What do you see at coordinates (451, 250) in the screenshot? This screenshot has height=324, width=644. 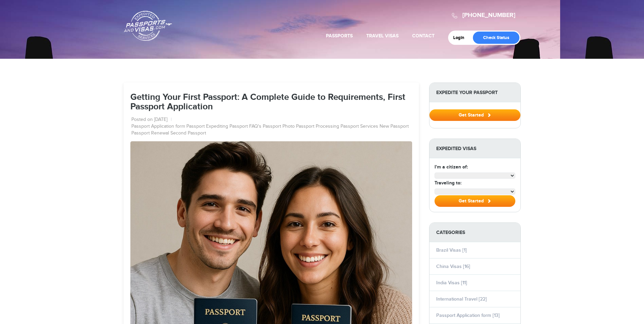 I see `a: Brazil Visas [1]` at bounding box center [451, 250].